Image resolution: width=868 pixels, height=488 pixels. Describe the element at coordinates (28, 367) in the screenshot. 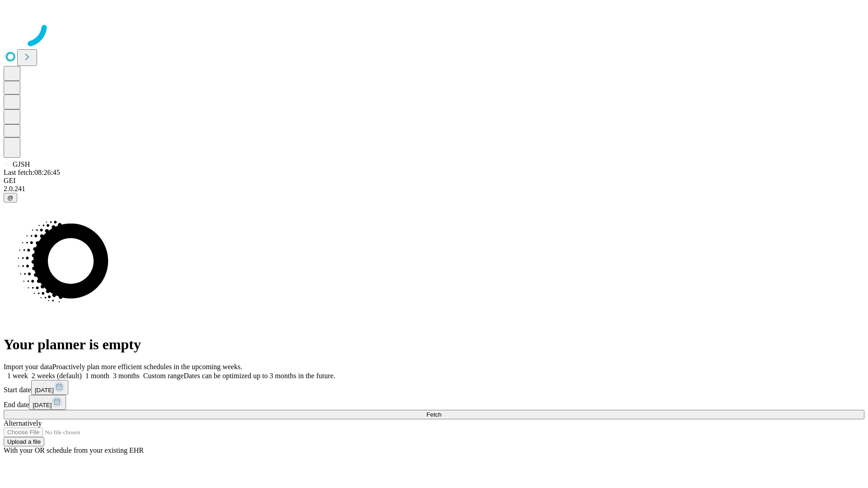

I see `span: Import your data` at that location.